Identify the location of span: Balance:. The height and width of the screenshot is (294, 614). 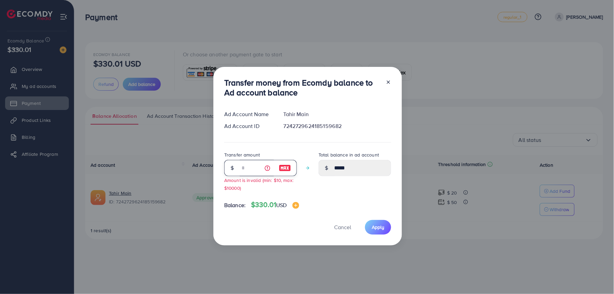
(235, 205).